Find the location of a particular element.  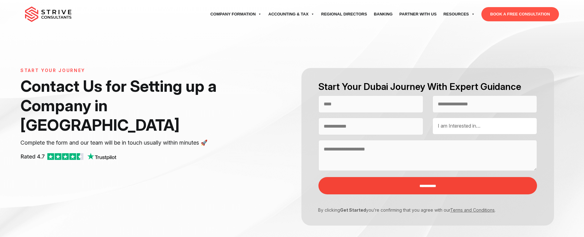

span: I am Interested in… is located at coordinates (459, 126).